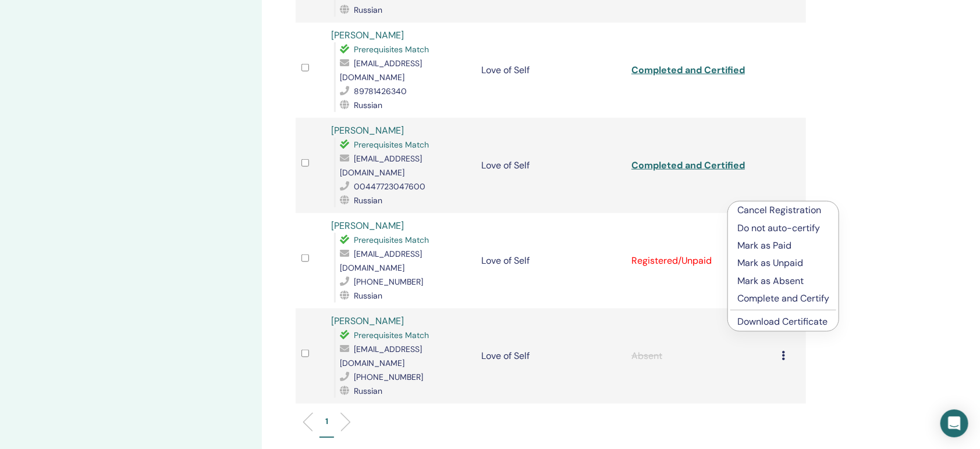  What do you see at coordinates (782, 322) in the screenshot?
I see `a: Download Certificate` at bounding box center [782, 322].